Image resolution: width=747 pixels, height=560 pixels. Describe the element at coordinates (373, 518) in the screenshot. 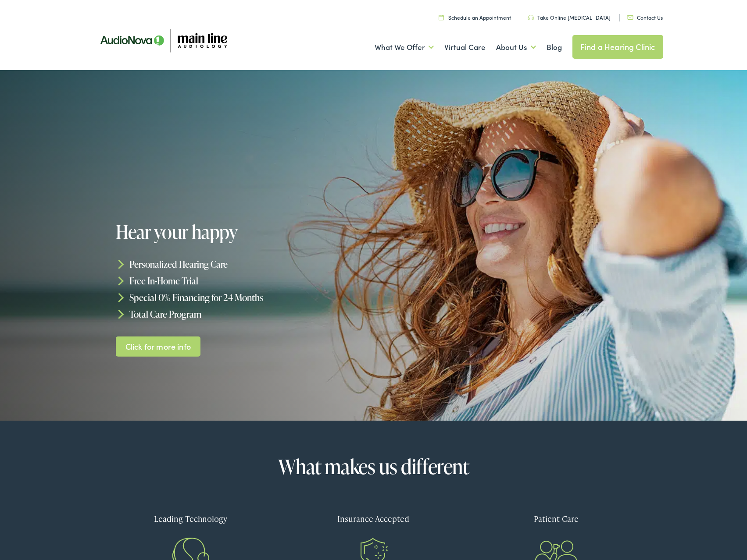

I see `div: Insurance Accepted` at that location.